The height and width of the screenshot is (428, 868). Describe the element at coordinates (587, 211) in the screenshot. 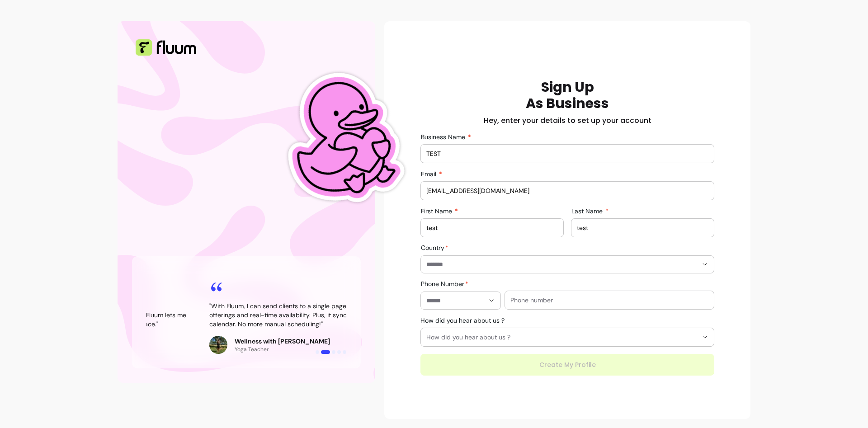

I see `span: Last Name` at that location.